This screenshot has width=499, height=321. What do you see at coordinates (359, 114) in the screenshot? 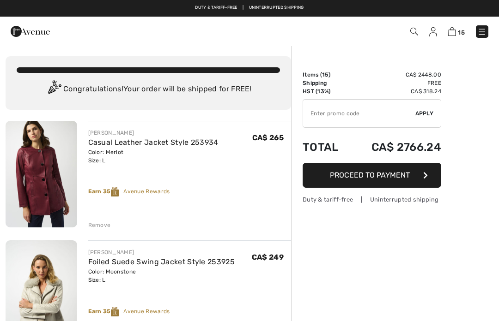
I see `input: Promo code` at bounding box center [359, 114].